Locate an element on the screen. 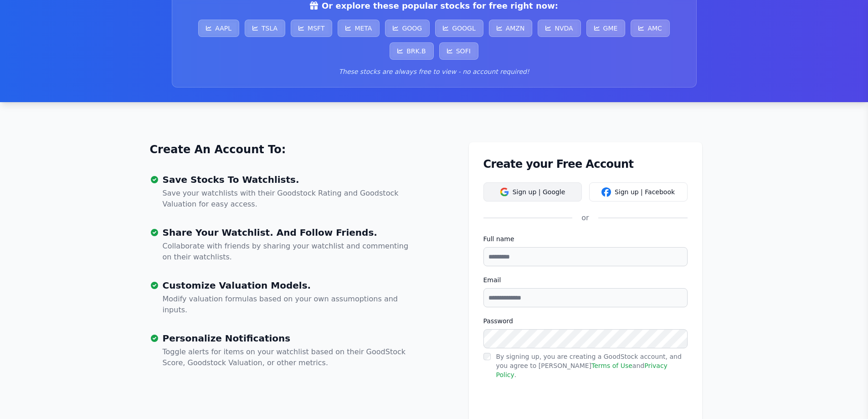 This screenshot has width=868, height=419. label: Email is located at coordinates (585, 280).